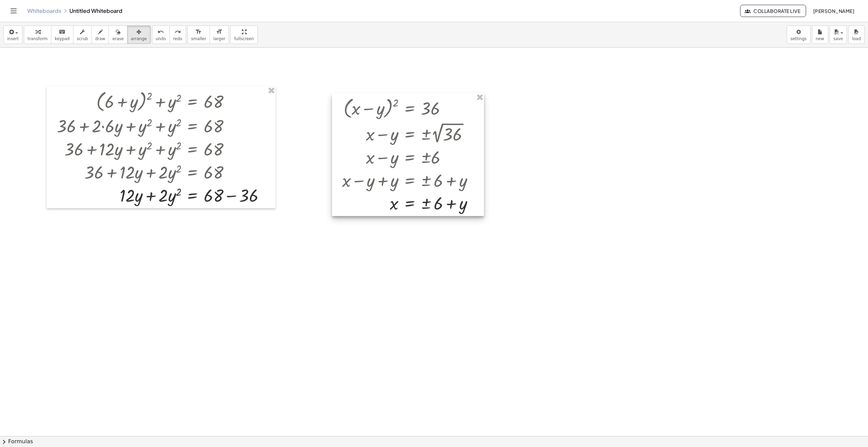  I want to click on button: transform, so click(37, 35).